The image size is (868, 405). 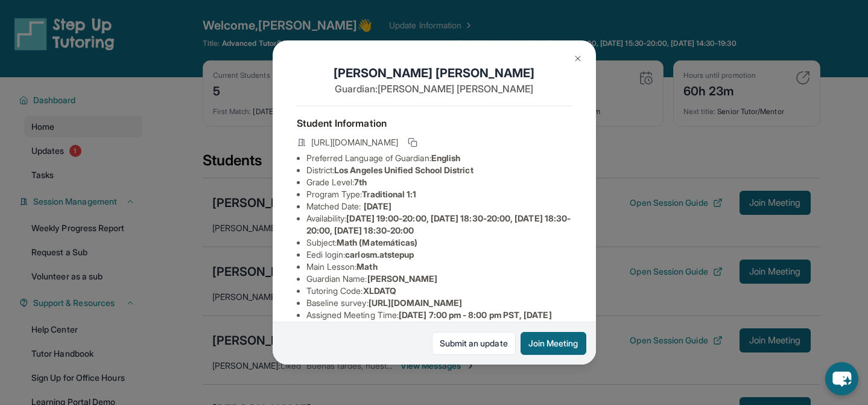 What do you see at coordinates (553, 343) in the screenshot?
I see `button: Join Meeting` at bounding box center [553, 343].